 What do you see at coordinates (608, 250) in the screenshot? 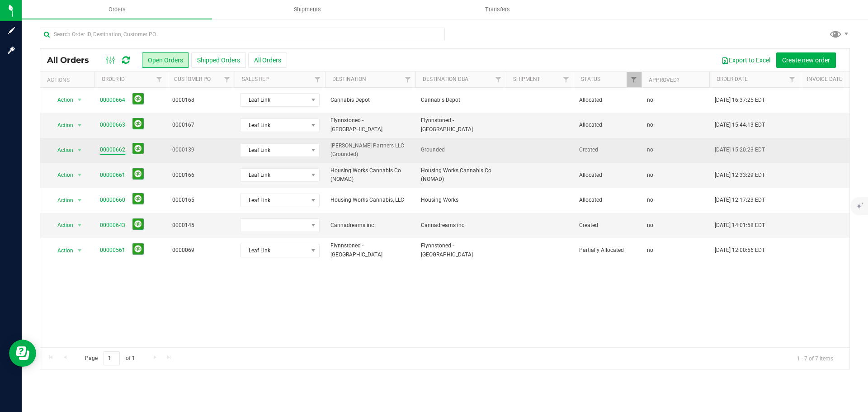
I see `span: Partially Allocated` at bounding box center [608, 250].